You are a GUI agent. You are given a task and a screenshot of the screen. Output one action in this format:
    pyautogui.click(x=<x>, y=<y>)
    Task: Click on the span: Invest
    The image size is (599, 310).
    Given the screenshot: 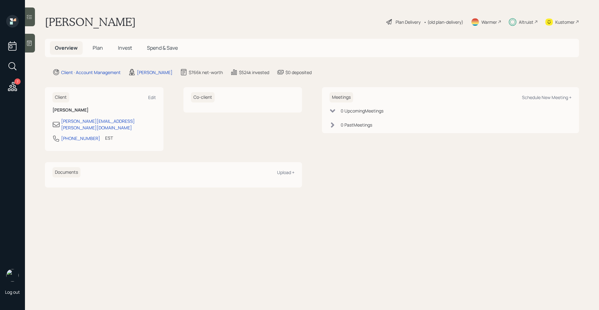 What is the action you would take?
    pyautogui.click(x=125, y=48)
    